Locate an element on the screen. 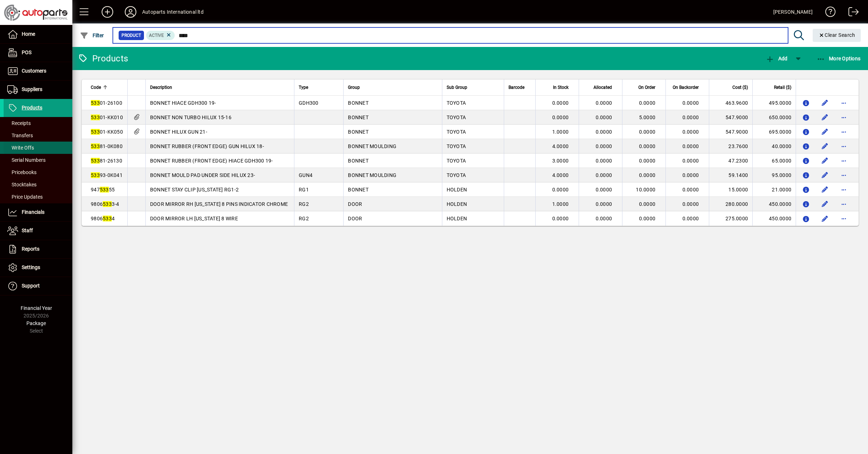 This screenshot has width=868, height=454. span: DOOR is located at coordinates (355, 204).